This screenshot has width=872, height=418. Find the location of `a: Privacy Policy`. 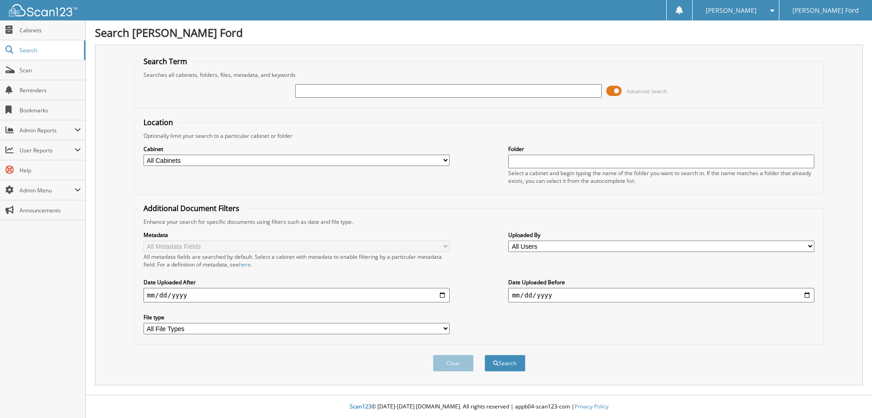

a: Privacy Policy is located at coordinates (592, 406).